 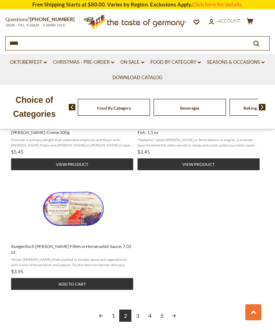 I want to click on a: Account, so click(x=225, y=21).